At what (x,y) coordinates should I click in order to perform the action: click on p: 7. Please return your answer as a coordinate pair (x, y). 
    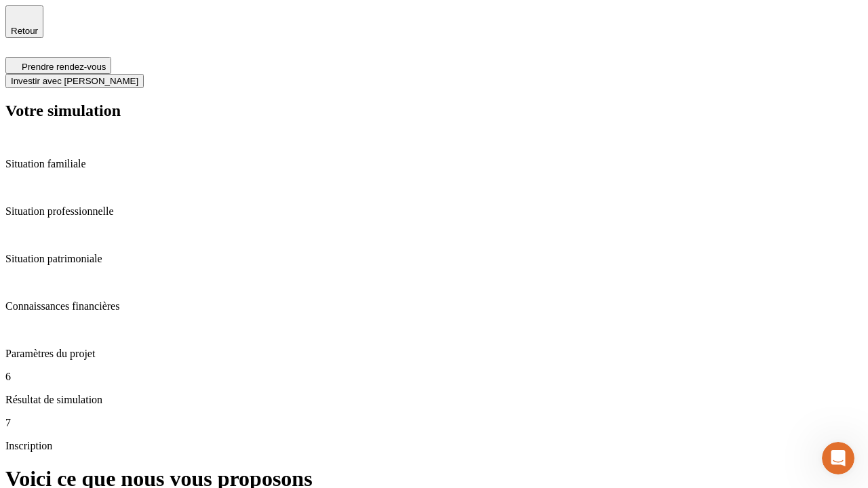
    Looking at the image, I should click on (434, 423).